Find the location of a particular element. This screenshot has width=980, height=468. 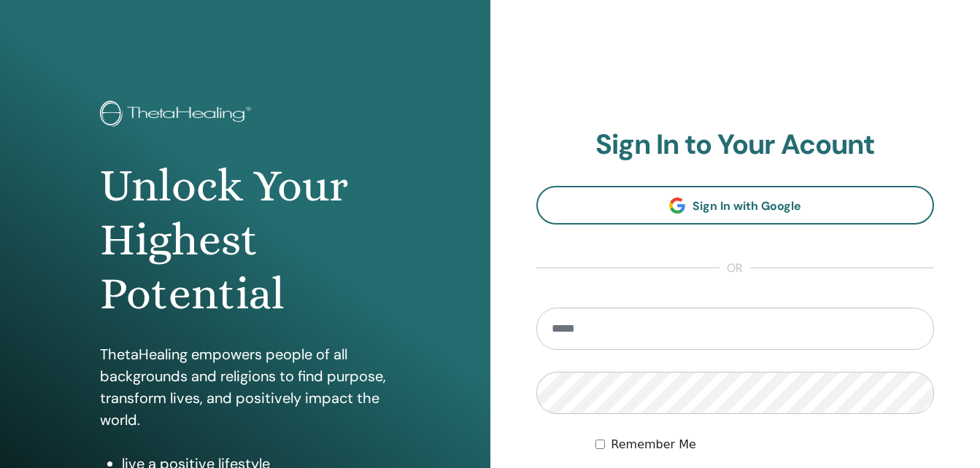

a: Sign In with Google is located at coordinates (736, 205).